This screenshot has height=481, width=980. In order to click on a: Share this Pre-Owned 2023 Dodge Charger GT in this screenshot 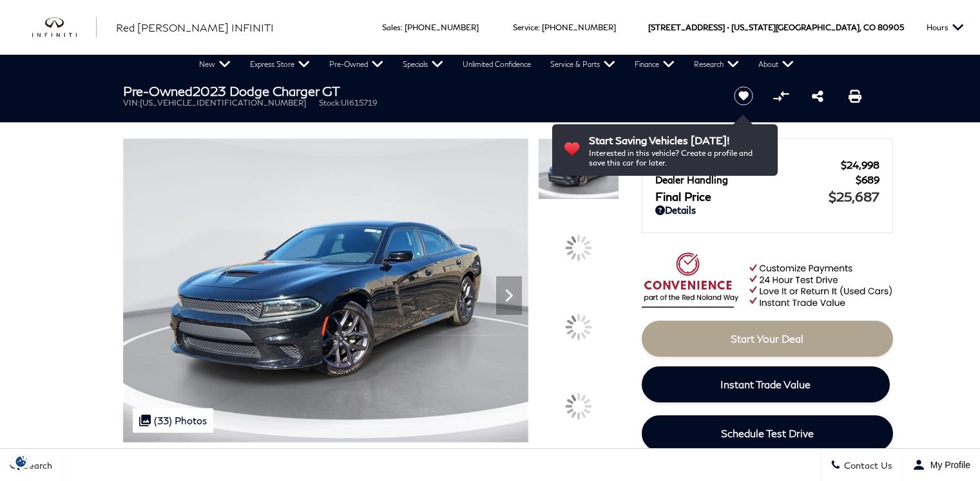, I will do `click(818, 96)`.